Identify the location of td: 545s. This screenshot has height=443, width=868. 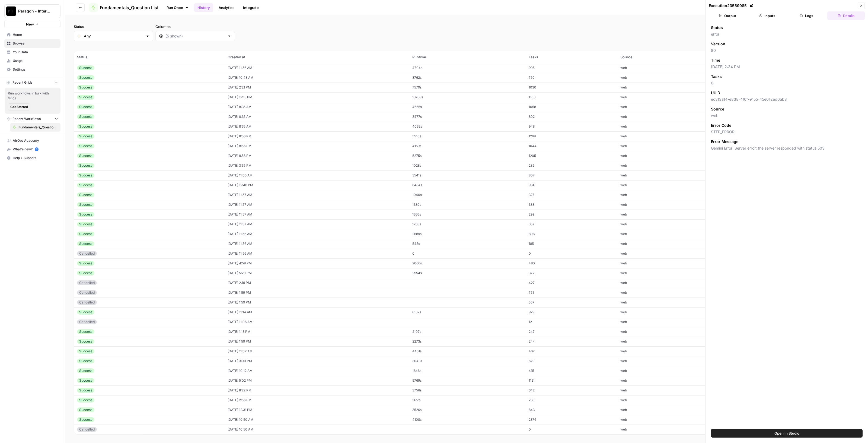
(468, 244).